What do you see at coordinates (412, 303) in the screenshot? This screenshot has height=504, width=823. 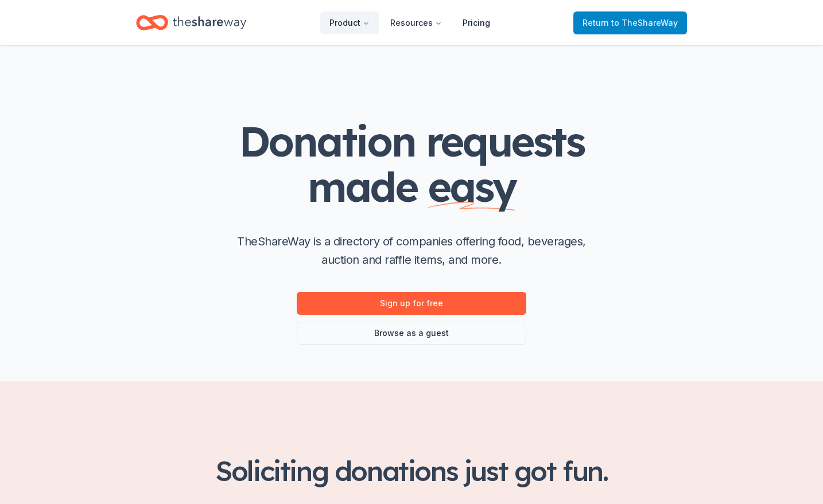 I see `a: Sign up for free` at bounding box center [412, 303].